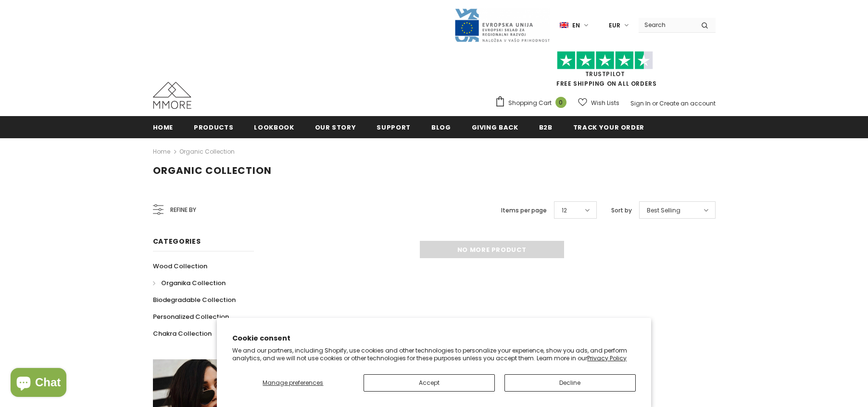 This screenshot has width=868, height=407. Describe the element at coordinates (621, 210) in the screenshot. I see `label: Sort by` at that location.